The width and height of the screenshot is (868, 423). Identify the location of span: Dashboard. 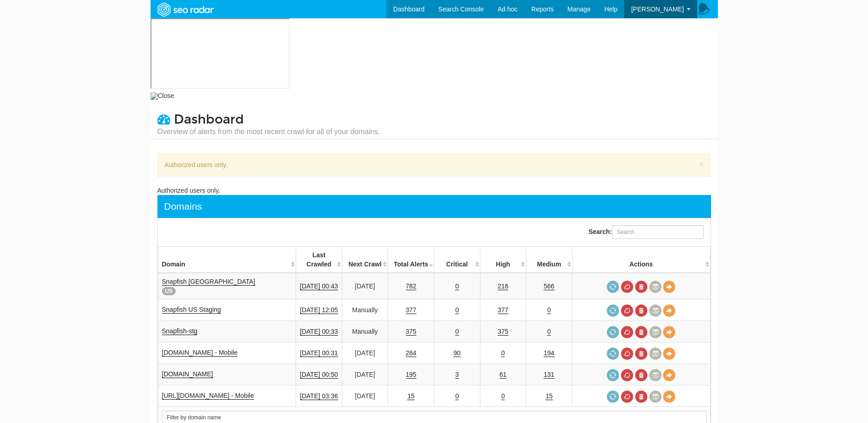
(209, 120).